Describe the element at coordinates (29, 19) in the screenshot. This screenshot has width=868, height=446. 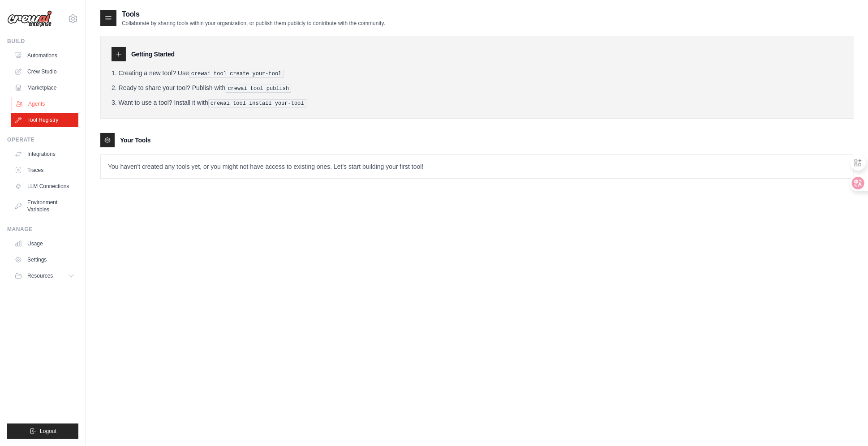
I see `img: Logo` at that location.